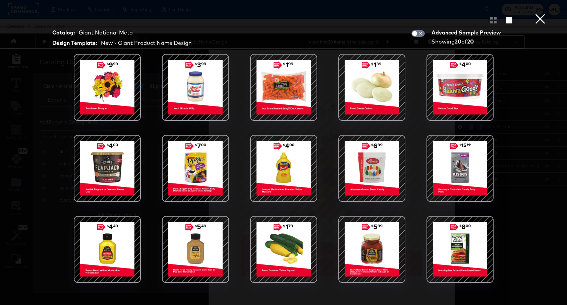 This screenshot has width=567, height=305. I want to click on strong: Catalog:, so click(63, 33).